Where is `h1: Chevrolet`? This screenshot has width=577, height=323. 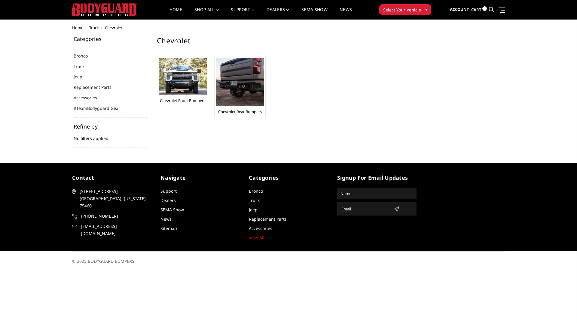 h1: Chevrolet is located at coordinates (326, 43).